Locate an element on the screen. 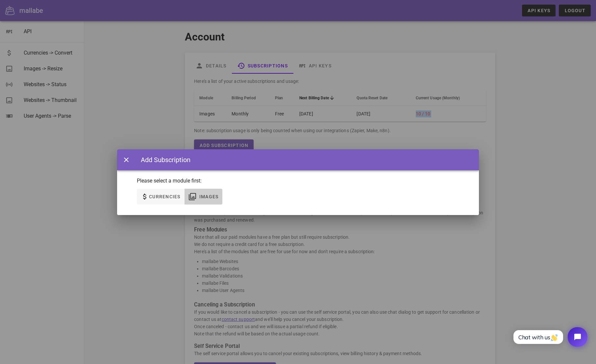  p: Please select a module first: is located at coordinates (298, 181).